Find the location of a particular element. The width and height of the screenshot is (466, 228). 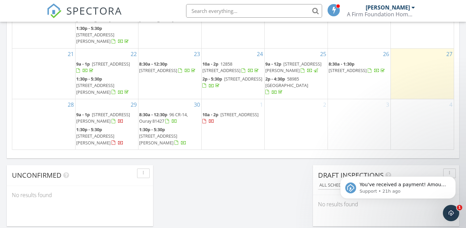

td: Go to September 24, 2025 is located at coordinates (233, 73).